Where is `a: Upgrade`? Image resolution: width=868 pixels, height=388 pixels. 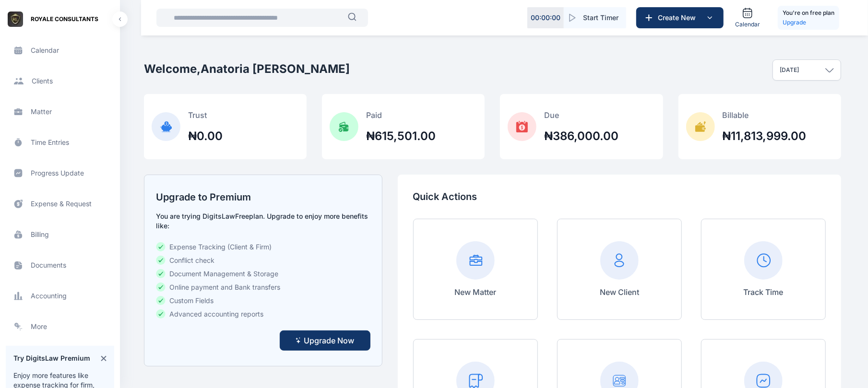 a: Upgrade is located at coordinates (808, 22).